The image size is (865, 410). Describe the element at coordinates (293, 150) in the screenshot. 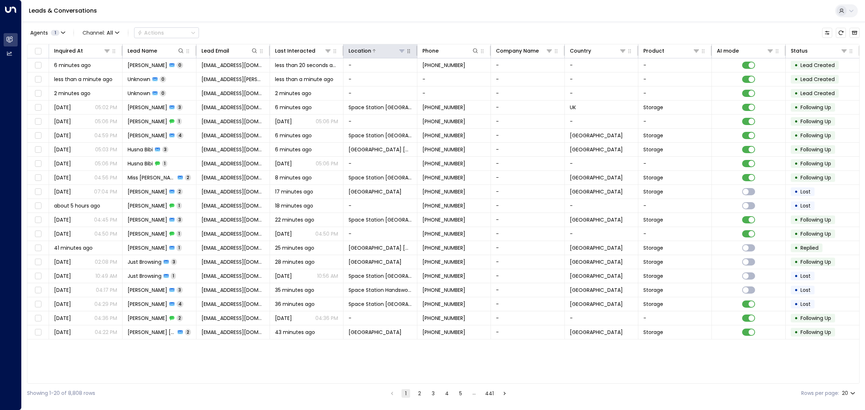

I see `span: 6 minutes ago` at that location.